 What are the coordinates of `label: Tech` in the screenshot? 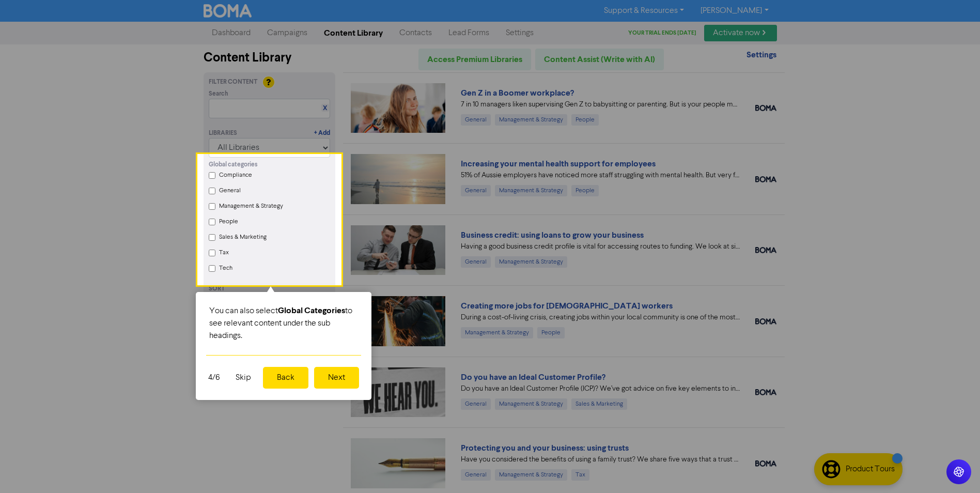 It's located at (226, 268).